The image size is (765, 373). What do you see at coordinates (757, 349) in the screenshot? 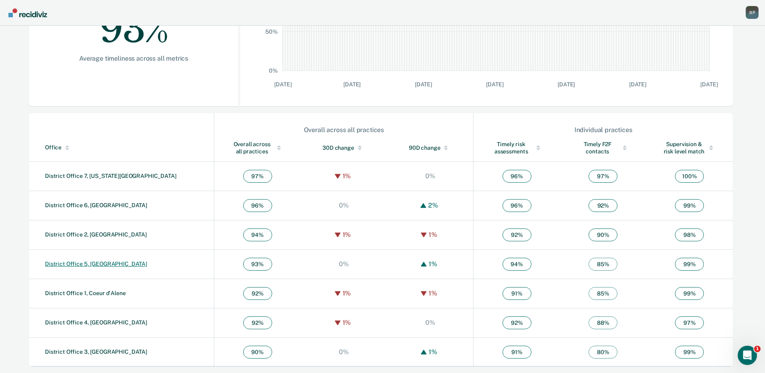
I see `span: 1` at bounding box center [757, 349].